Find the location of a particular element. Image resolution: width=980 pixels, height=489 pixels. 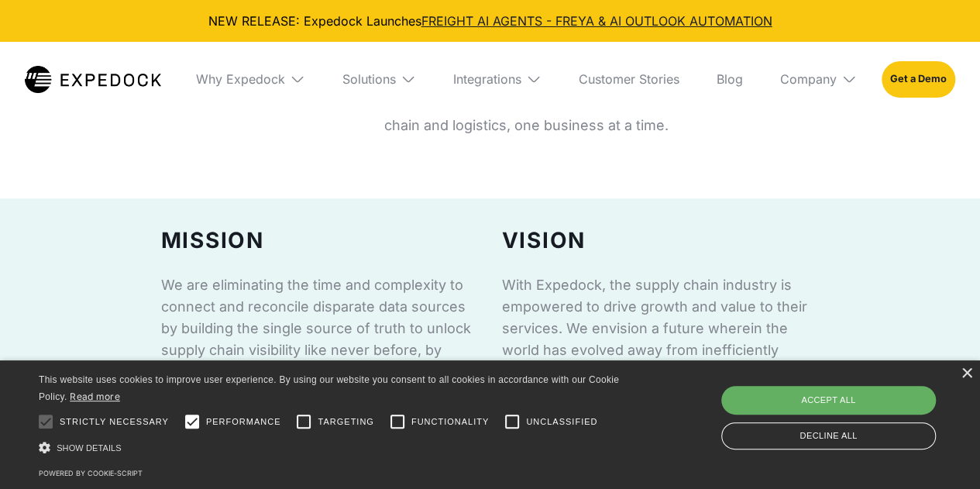

div: Accept all is located at coordinates (828, 400).